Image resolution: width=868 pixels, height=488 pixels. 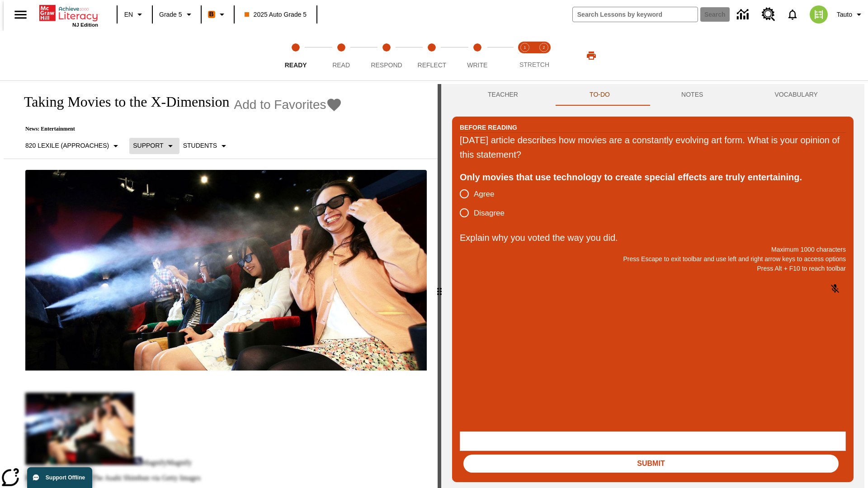 I want to click on button: Print, so click(x=591, y=55).